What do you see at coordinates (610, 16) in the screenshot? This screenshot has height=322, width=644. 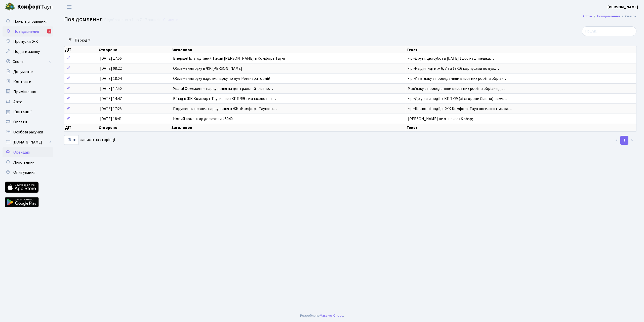 I see `nav: breadcrumb` at bounding box center [610, 16].